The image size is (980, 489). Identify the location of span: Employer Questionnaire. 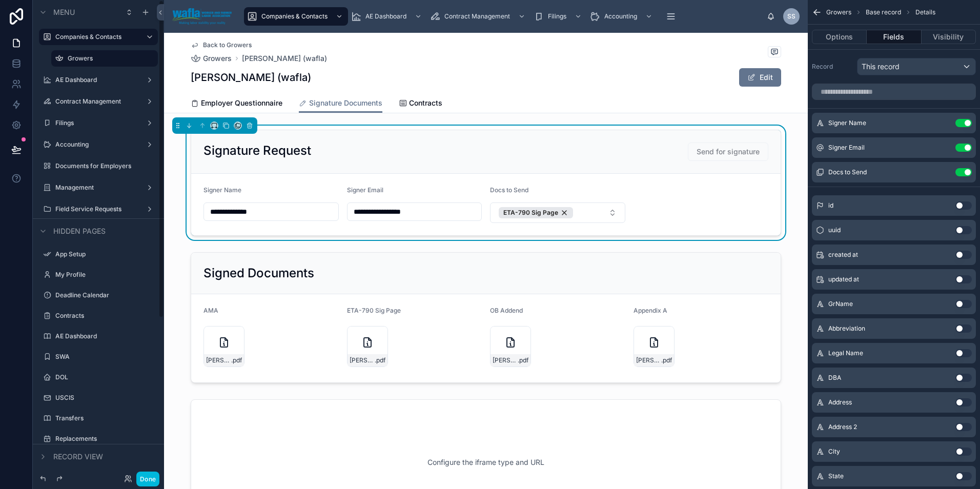
(241, 103).